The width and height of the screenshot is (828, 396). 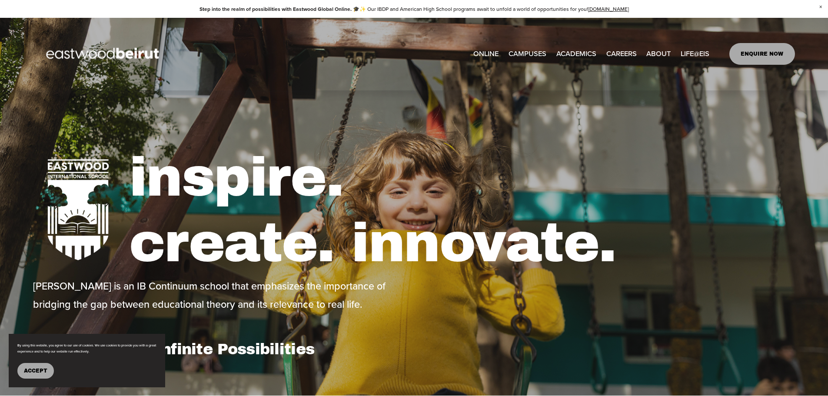 I want to click on span: ACADEMICS, so click(x=576, y=54).